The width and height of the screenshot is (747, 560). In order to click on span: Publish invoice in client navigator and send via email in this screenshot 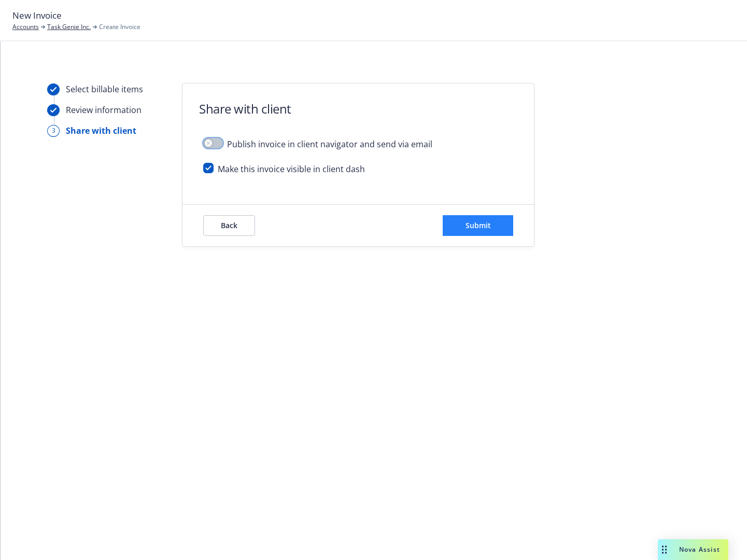, I will do `click(330, 144)`.